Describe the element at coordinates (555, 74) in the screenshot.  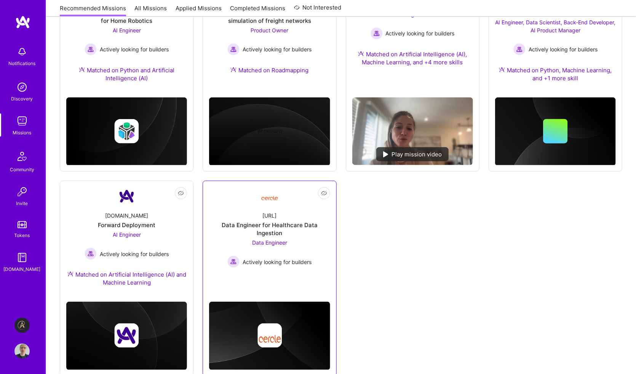
I see `div: Matched on Python, Machine Learning, and +1 more skill` at that location.